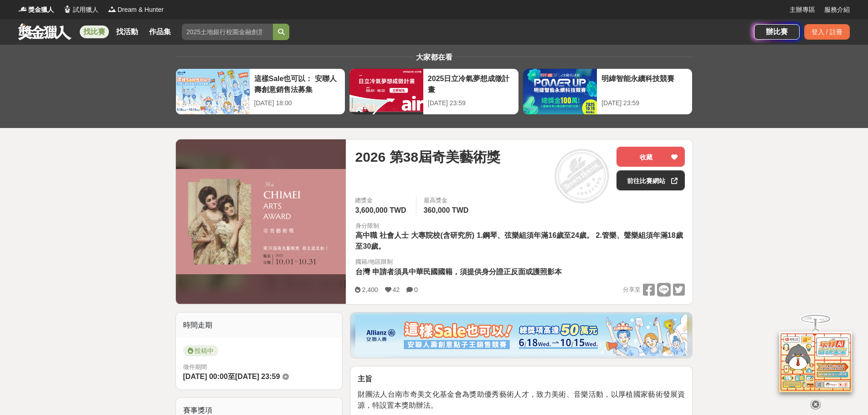  What do you see at coordinates (160, 32) in the screenshot?
I see `a: 作品集` at bounding box center [160, 32].